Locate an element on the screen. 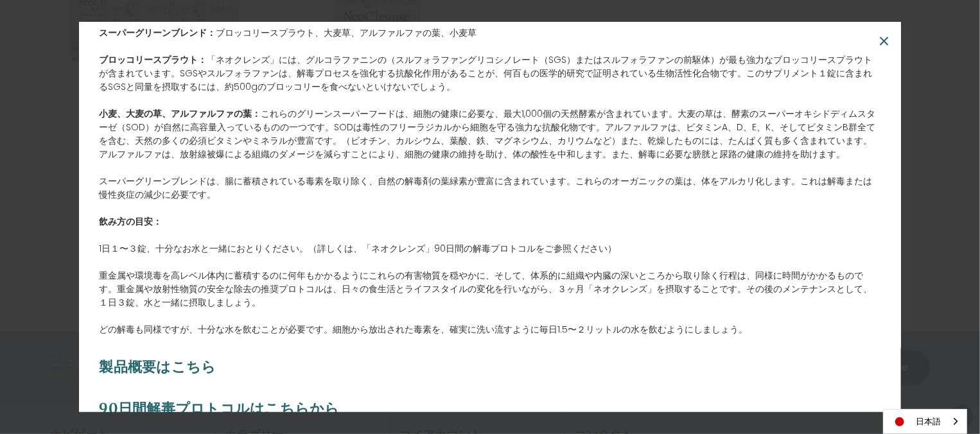  span: スーパーグリーンブレンドは、腸に蓄積されている毒素を取り除く、自然の解毒剤の葉緑素が豊富に含まれています。これらのオーガニックの葉は、体をアルカリ化します。これは解毒または慢性炎症の減少に必要です。 is located at coordinates (486, 188).